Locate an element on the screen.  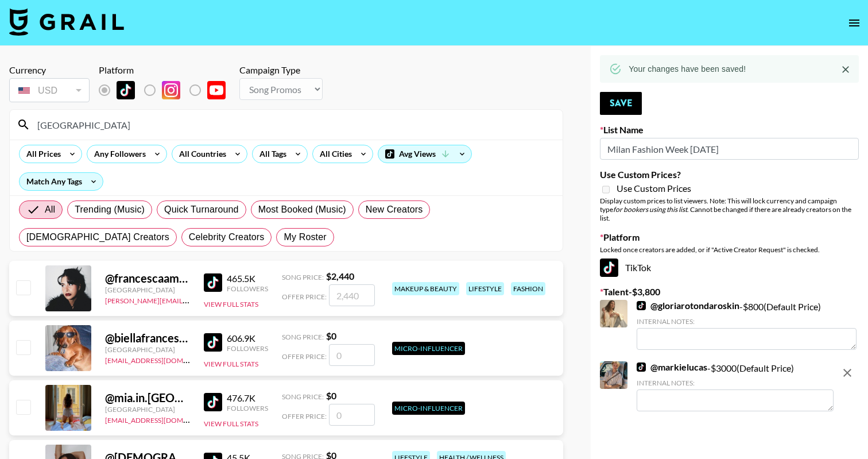
span: Trending (Music) is located at coordinates (109, 209).